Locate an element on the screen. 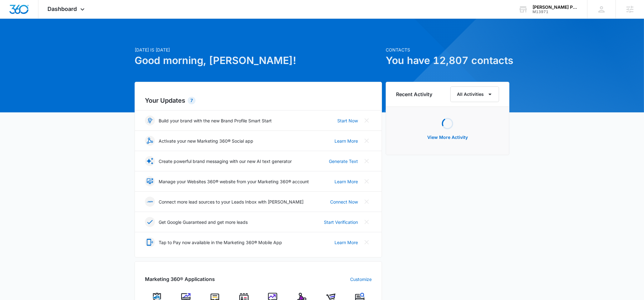 This screenshot has height=300, width=644. button: View More Activity is located at coordinates (447, 138).